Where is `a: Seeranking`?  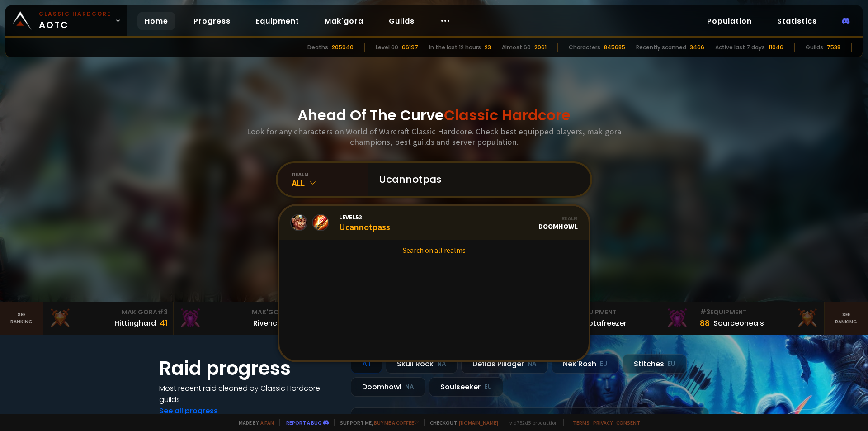 a: Seeranking is located at coordinates (847, 319).